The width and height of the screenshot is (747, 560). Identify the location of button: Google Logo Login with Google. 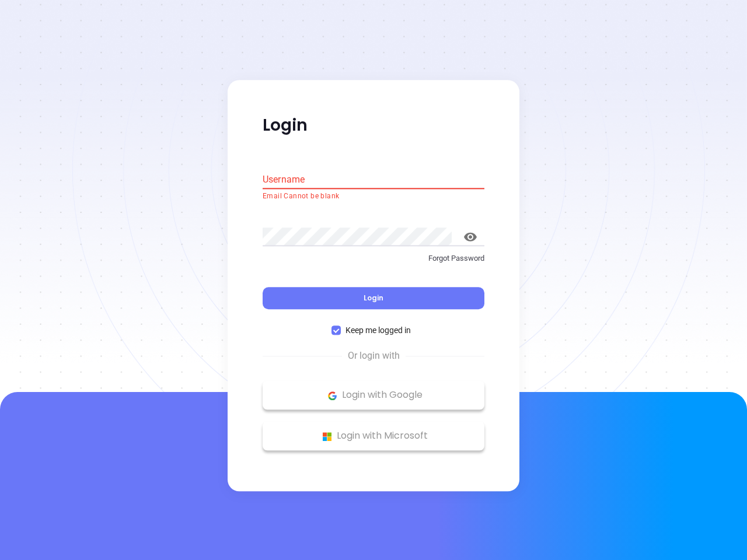
(373, 395).